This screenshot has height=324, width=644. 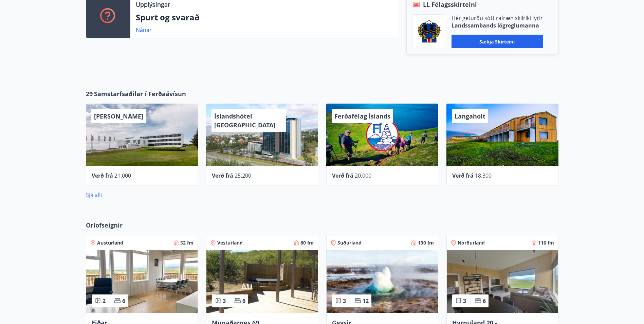 I want to click on span: 25.200, so click(x=243, y=176).